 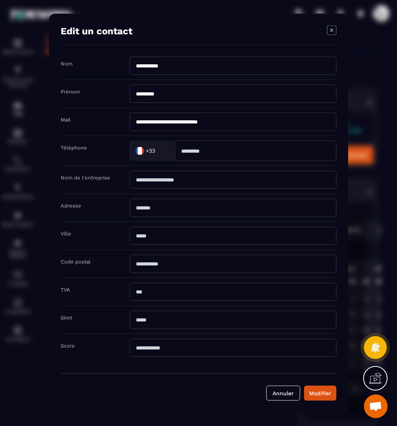 I want to click on label: Téléphone, so click(x=74, y=147).